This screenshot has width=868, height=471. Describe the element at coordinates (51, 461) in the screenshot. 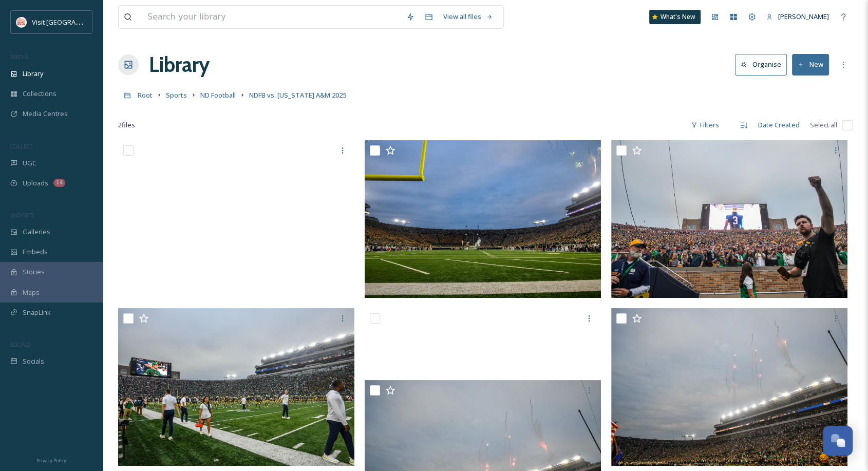

I see `span: Privacy Policy` at that location.